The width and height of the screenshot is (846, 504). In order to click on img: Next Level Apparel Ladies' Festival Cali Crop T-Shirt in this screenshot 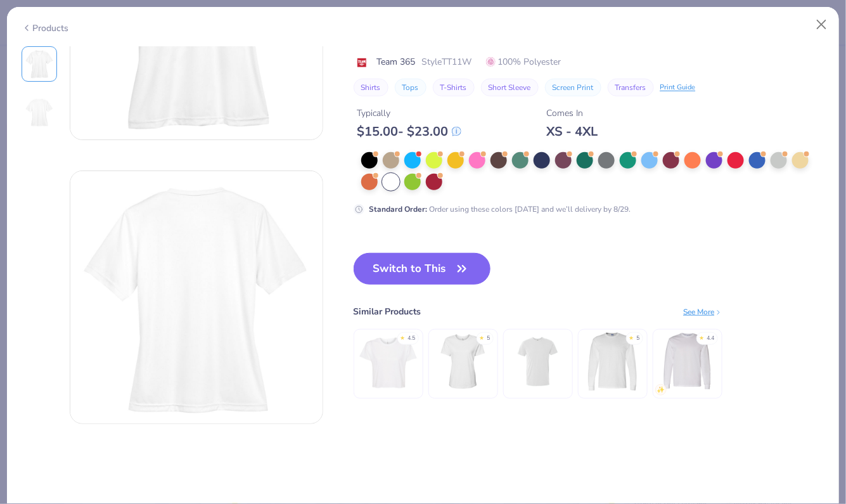, I will do `click(388, 360)`.